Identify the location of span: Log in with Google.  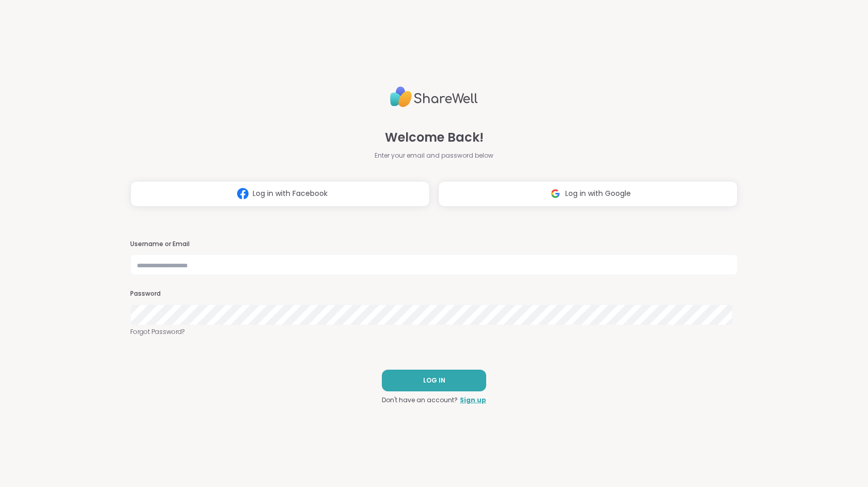
(598, 194).